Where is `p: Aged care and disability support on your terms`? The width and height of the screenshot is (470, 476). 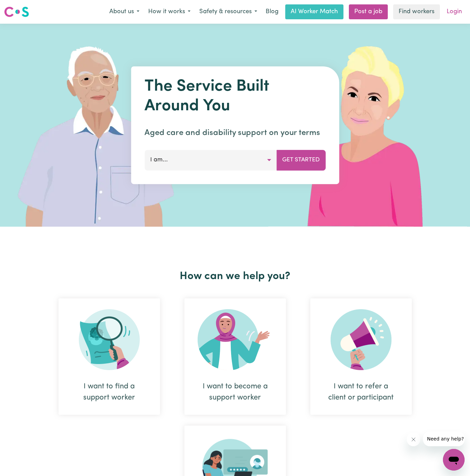
p: Aged care and disability support on your terms is located at coordinates (235, 133).